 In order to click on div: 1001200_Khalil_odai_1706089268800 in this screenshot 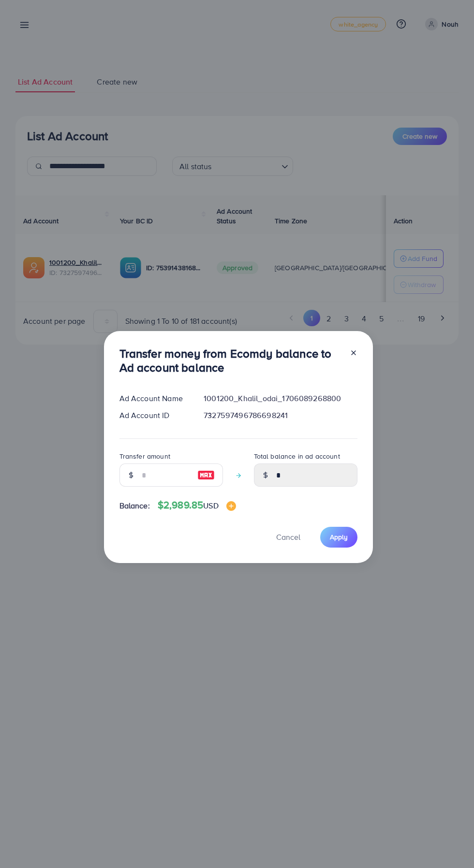, I will do `click(280, 398)`.